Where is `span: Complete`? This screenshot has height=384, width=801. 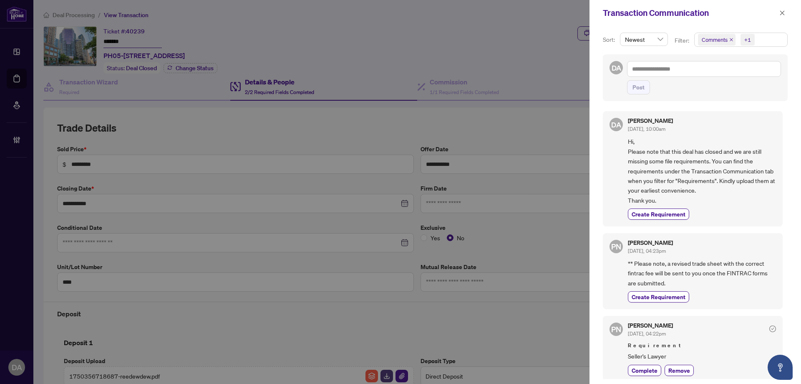
span: Complete is located at coordinates (645, 370).